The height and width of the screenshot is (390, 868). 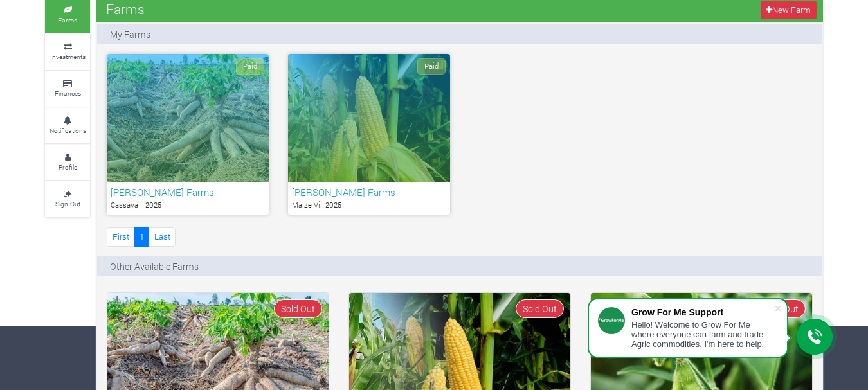 What do you see at coordinates (162, 236) in the screenshot?
I see `a: Last` at bounding box center [162, 236].